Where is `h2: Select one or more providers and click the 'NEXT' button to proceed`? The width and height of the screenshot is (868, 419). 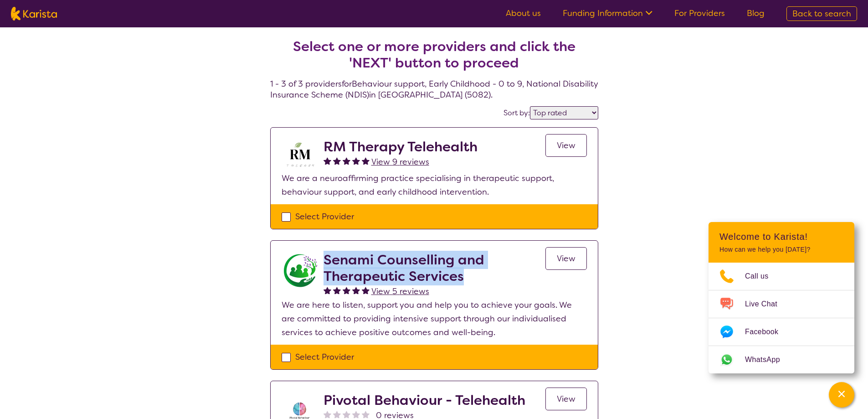
h2: Select one or more providers and click the 'NEXT' button to proceed is located at coordinates (434, 55).